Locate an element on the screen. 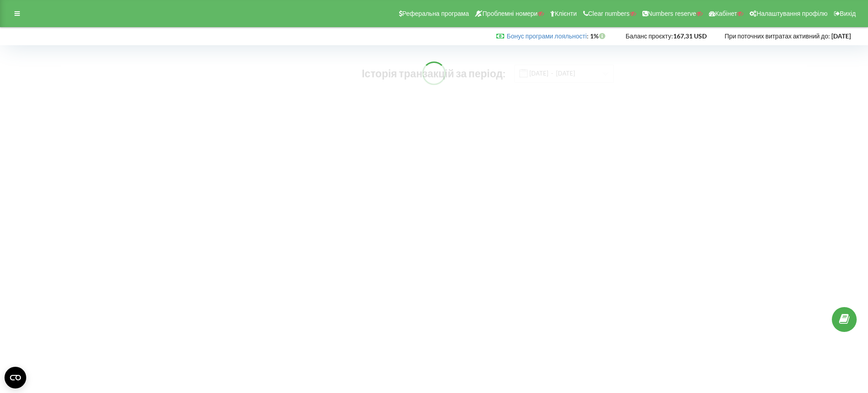  span: Налаштування профілю is located at coordinates (792, 13).